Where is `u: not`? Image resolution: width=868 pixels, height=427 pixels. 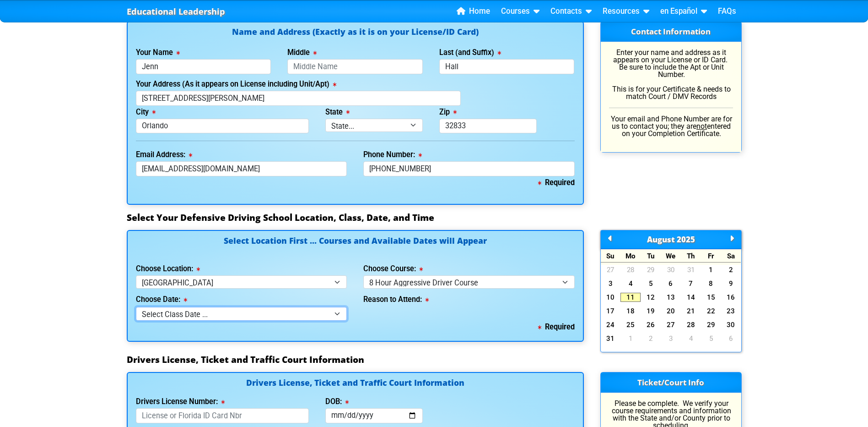
u: not is located at coordinates (702, 126).